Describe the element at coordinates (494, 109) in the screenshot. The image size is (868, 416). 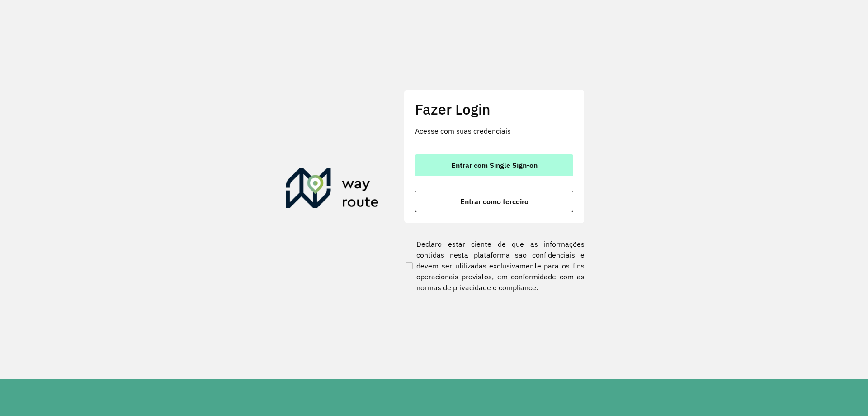
I see `h2: Fazer Login` at that location.